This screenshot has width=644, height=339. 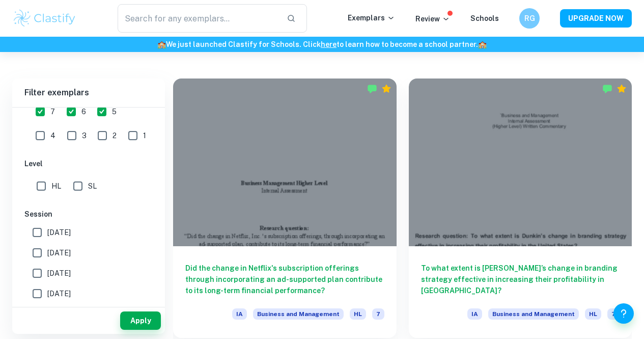 What do you see at coordinates (145, 136) in the screenshot?
I see `span: 1` at bounding box center [145, 136].